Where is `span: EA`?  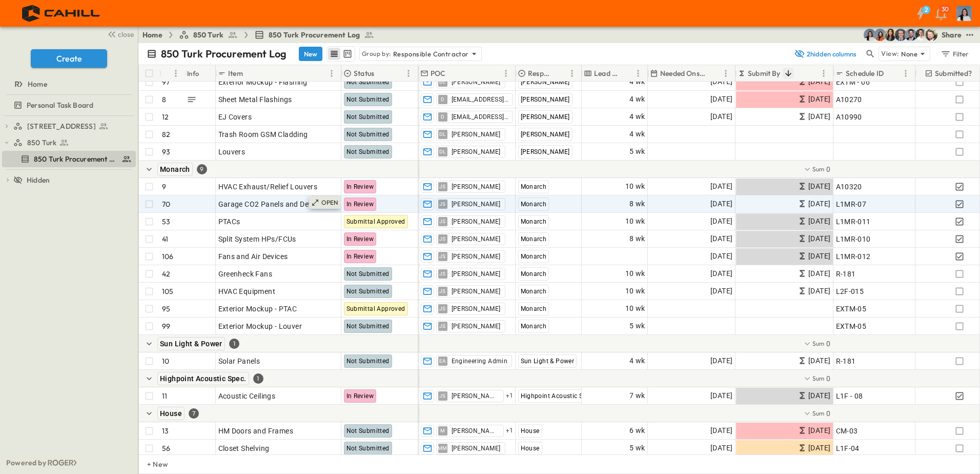
span: EA is located at coordinates (442, 361).